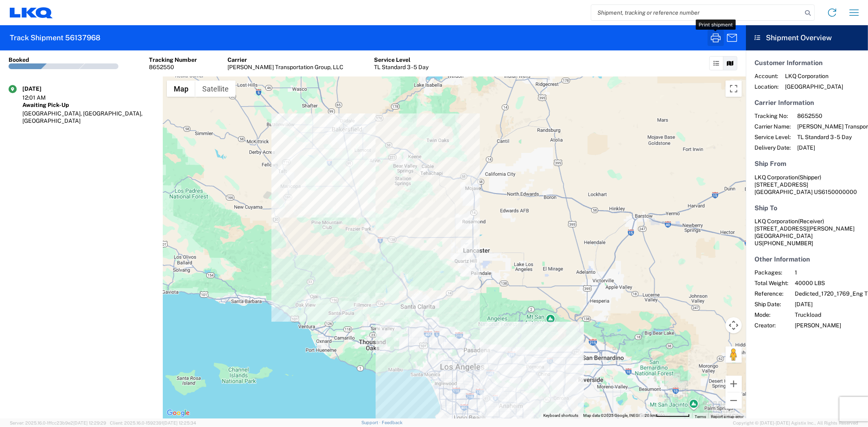 The width and height of the screenshot is (868, 427). Describe the element at coordinates (285, 60) in the screenshot. I see `div: Carrier` at that location.